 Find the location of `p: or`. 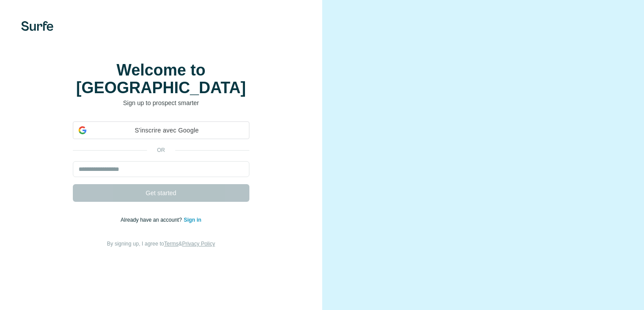

p: or is located at coordinates (161, 150).